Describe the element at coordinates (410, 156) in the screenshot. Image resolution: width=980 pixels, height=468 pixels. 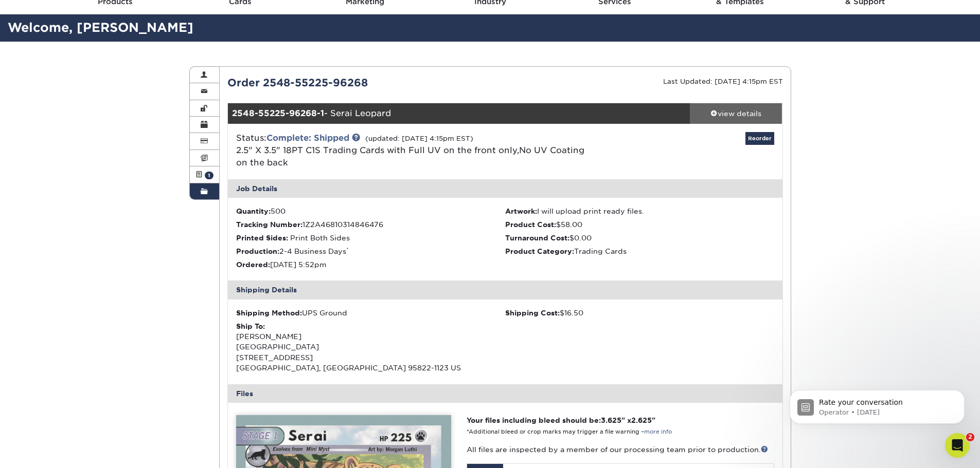
I see `a: 2.5" X 3.5" 18PT C1S Trading Cards with Full UV on the front only,No UV Coating on the back` at that location.